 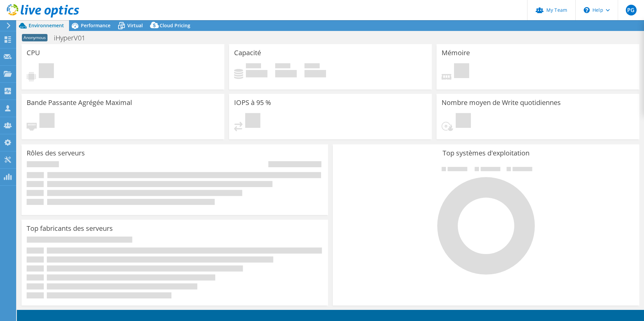 What do you see at coordinates (73, 38) in the screenshot?
I see `h1: iHyperV01` at bounding box center [73, 38].